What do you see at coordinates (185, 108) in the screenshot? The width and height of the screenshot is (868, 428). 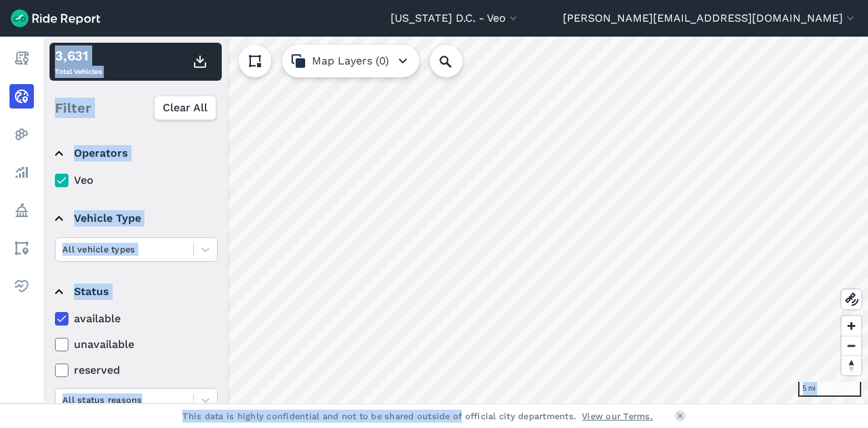 I see `span: Clear All` at bounding box center [185, 108].